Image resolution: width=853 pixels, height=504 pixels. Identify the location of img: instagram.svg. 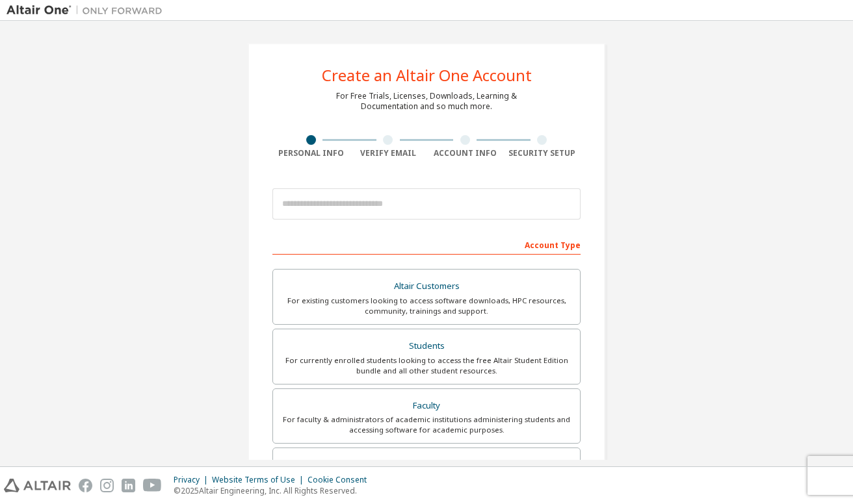
(107, 486).